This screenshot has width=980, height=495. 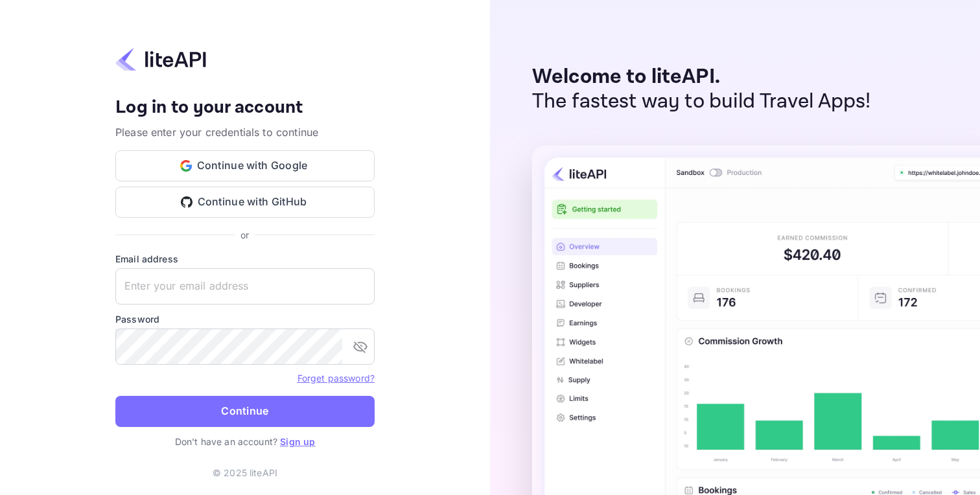 What do you see at coordinates (245, 166) in the screenshot?
I see `button: Continue with Google` at bounding box center [245, 166].